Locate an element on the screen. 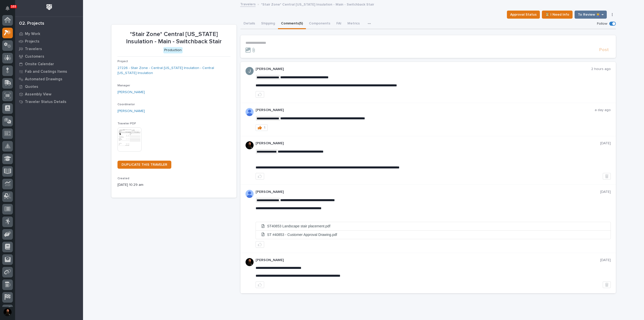  span: Approval Status is located at coordinates (523, 15).